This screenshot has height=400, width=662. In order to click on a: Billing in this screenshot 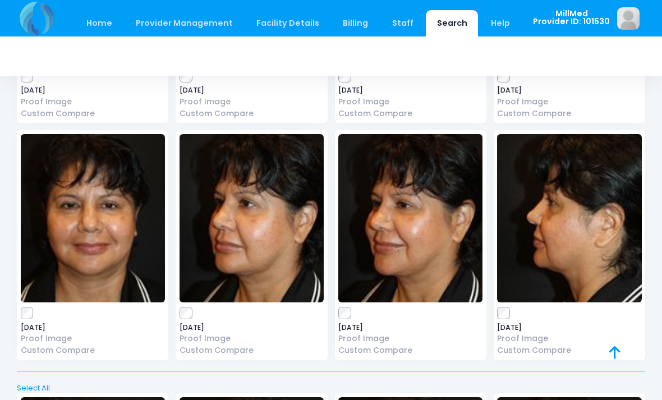, I will do `click(356, 23)`.